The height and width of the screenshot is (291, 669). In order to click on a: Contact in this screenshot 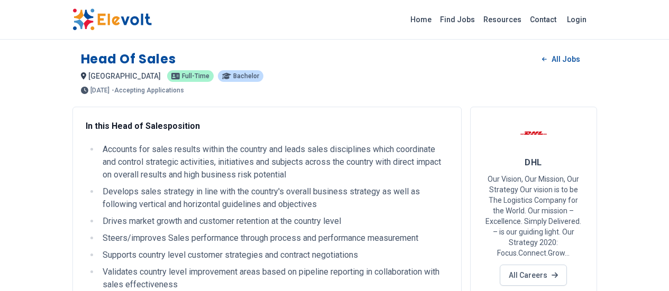, I will do `click(543, 20)`.